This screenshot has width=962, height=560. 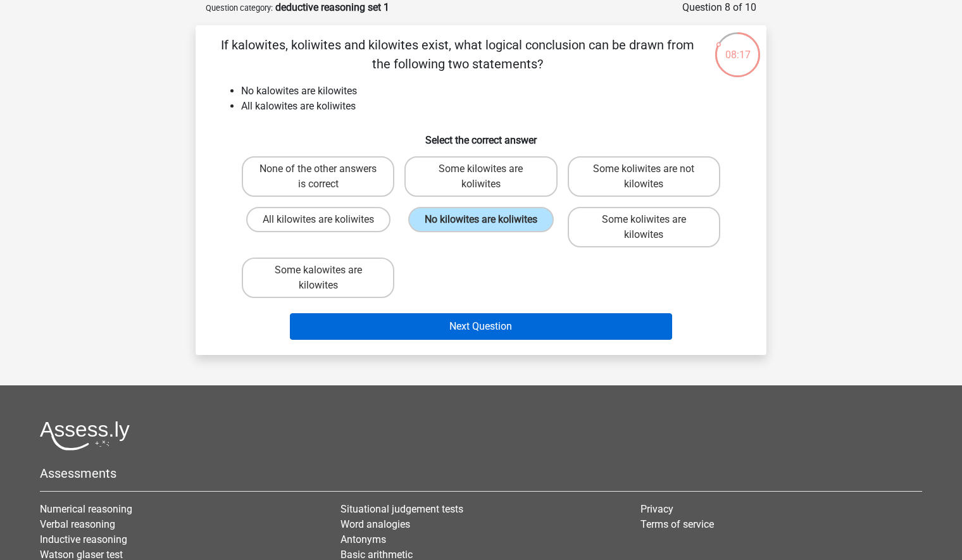 I want to click on label: Some koliwites are not kilowites, so click(x=644, y=176).